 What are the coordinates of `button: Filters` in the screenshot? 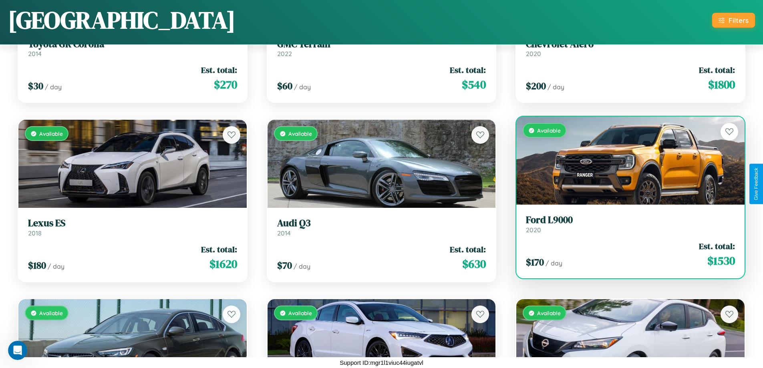 It's located at (734, 20).